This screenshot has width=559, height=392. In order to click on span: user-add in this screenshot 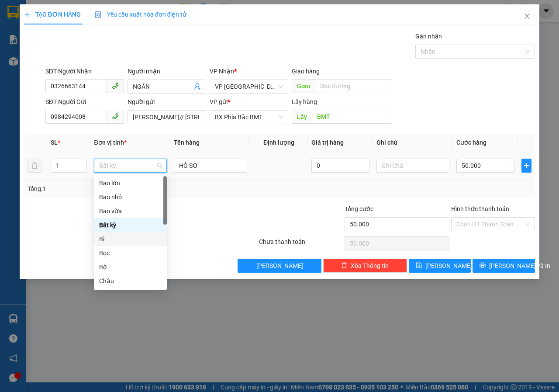, I will do `click(198, 87)`.